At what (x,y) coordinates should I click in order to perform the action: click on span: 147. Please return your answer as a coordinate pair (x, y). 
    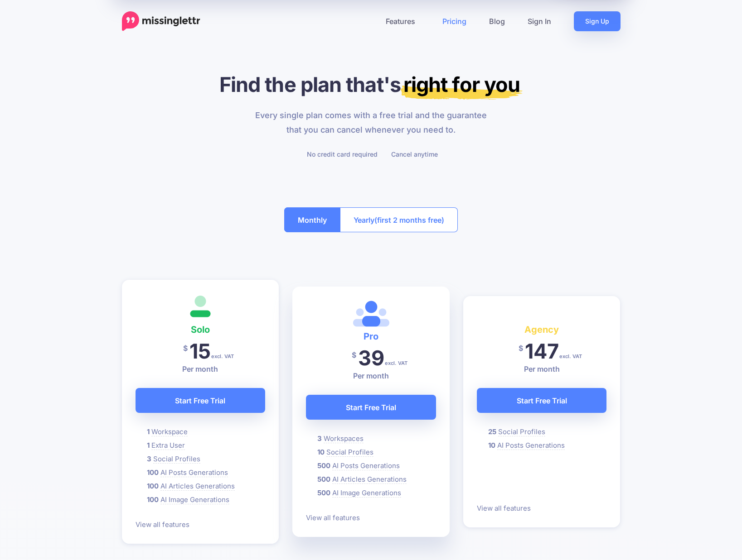
    Looking at the image, I should click on (542, 351).